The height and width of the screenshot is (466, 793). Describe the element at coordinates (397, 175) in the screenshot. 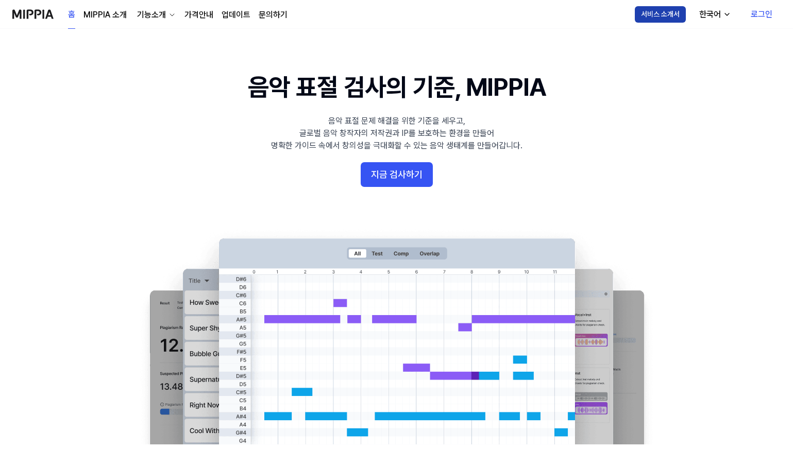

I see `a: 지금 검사하기` at that location.